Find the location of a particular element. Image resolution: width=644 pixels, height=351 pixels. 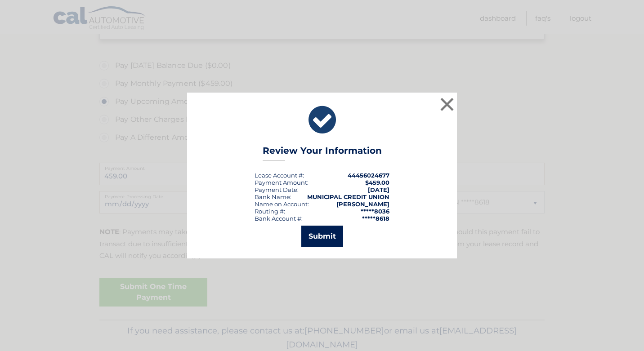

strong: 44456024677 is located at coordinates (368, 175).